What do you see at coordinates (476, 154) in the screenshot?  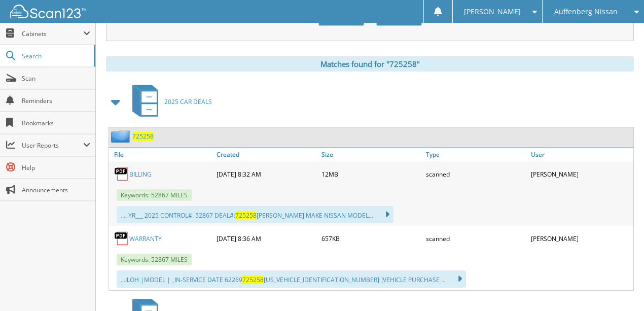 I see `a: Type` at bounding box center [476, 154].